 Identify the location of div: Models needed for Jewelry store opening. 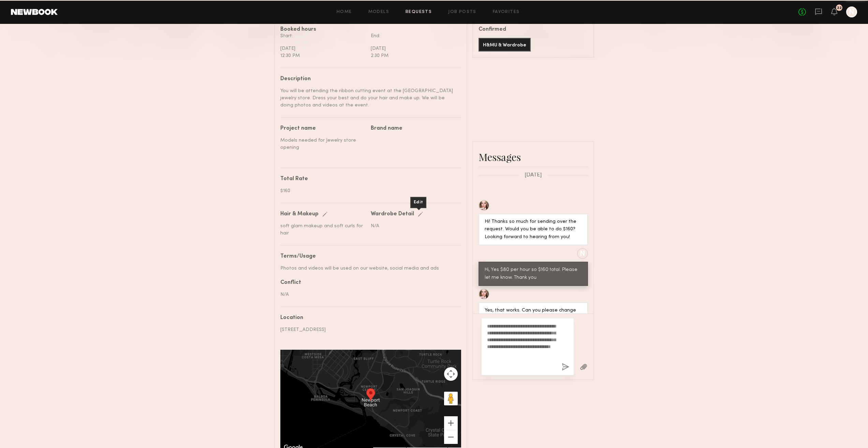
(323, 144).